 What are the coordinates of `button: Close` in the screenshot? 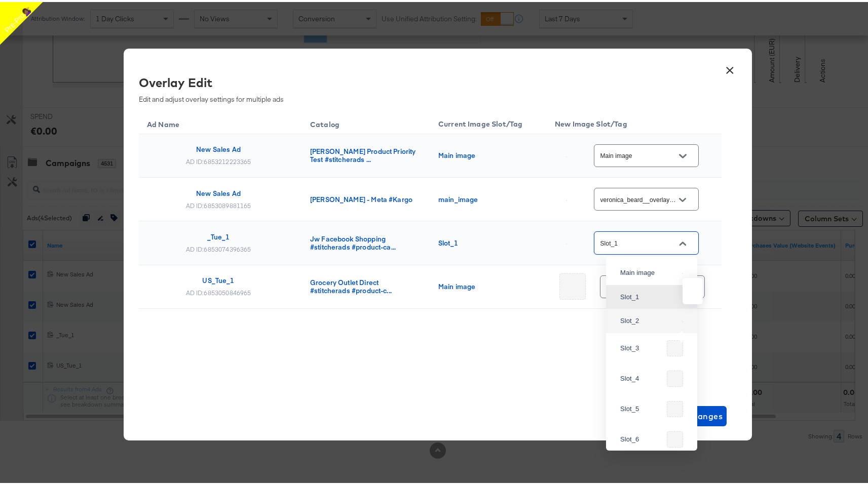 It's located at (682, 242).